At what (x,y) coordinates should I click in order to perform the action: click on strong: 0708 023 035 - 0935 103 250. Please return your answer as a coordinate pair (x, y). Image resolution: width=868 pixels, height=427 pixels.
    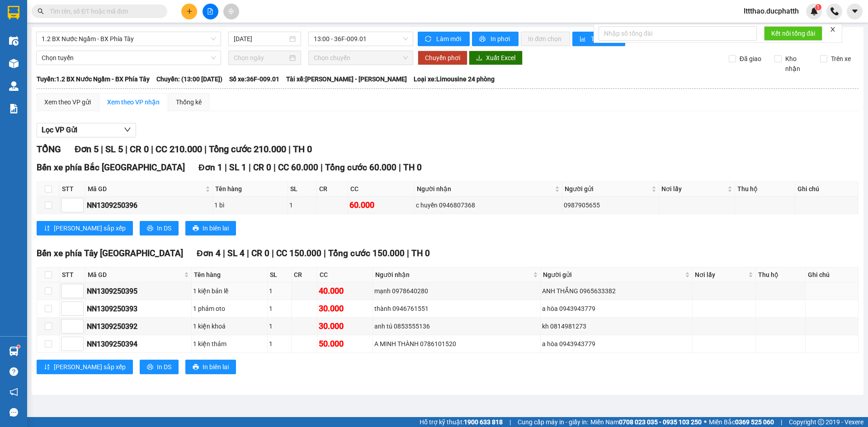
    Looking at the image, I should click on (660, 422).